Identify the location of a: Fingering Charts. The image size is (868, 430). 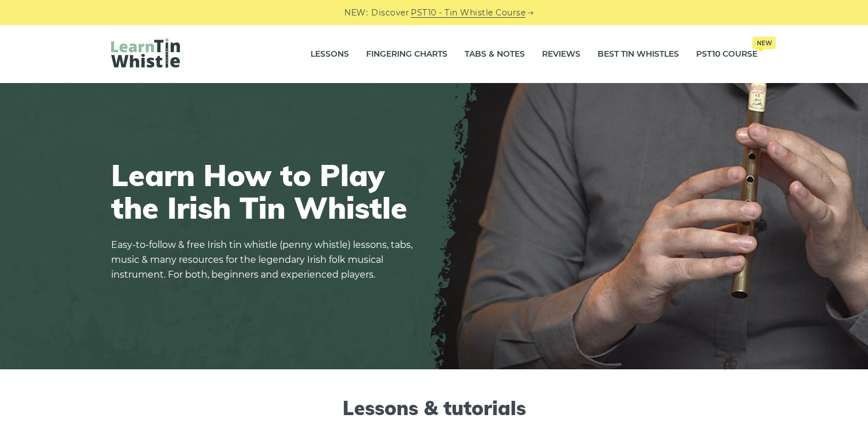
(407, 54).